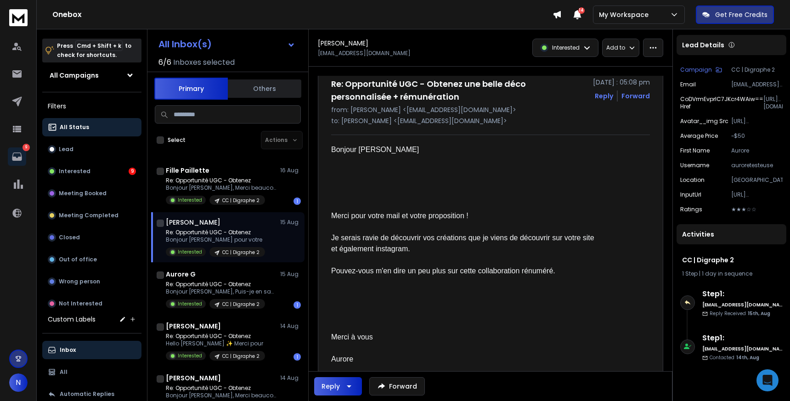 The width and height of the screenshot is (790, 401). What do you see at coordinates (695, 151) in the screenshot?
I see `p: First Name` at bounding box center [695, 151].